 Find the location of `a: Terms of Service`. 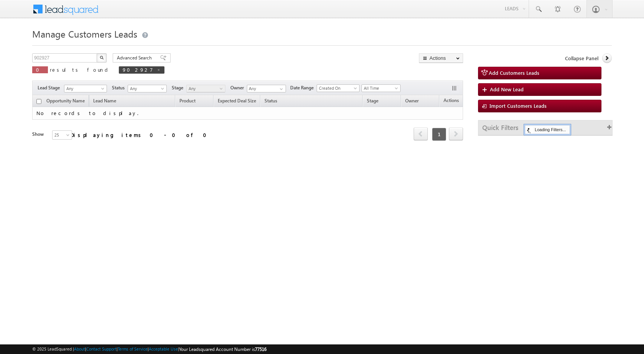

a: Terms of Service is located at coordinates (133, 349).